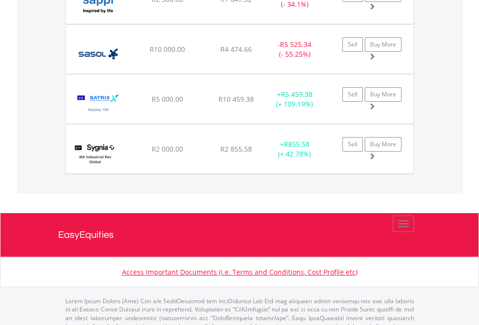 Image resolution: width=479 pixels, height=325 pixels. I want to click on span: R10 000.00, so click(167, 49).